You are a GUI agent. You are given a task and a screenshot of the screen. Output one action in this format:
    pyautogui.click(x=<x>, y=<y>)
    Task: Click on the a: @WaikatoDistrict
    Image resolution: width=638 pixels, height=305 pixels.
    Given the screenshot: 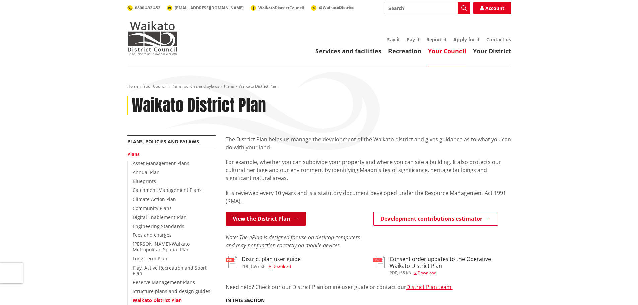 What is the action you would take?
    pyautogui.click(x=332, y=7)
    